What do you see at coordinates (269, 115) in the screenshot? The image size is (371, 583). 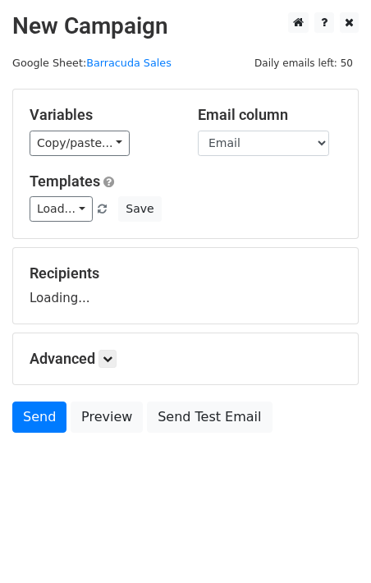 I see `h5: Email column` at bounding box center [269, 115].